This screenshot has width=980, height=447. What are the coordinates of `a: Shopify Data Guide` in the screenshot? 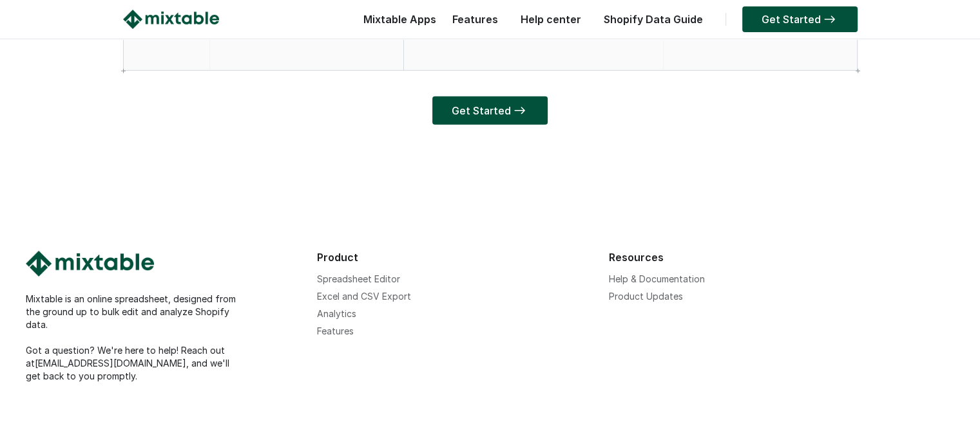 It's located at (653, 19).